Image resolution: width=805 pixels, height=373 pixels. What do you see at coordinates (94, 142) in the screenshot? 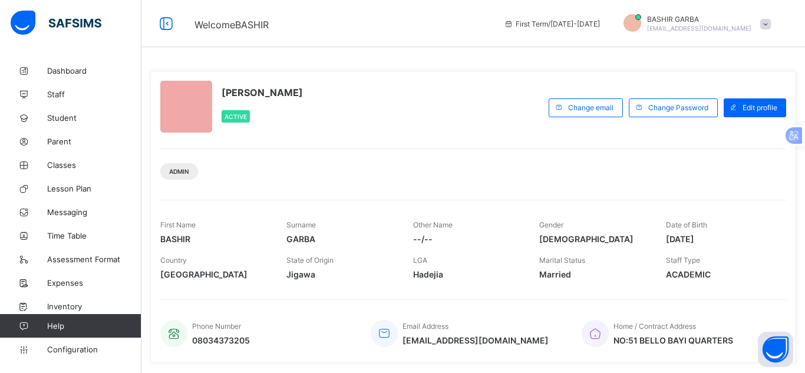
I see `span: Parent` at bounding box center [94, 142].